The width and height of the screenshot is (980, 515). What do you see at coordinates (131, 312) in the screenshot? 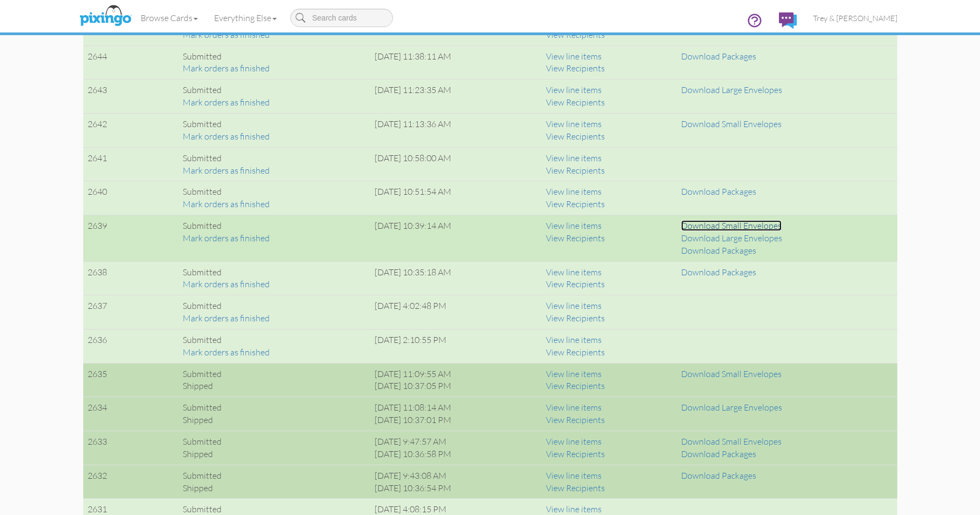
I see `td: 2637` at bounding box center [131, 312].